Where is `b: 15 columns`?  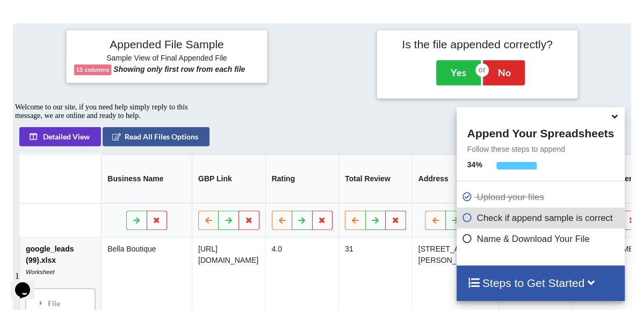
b: 15 columns is located at coordinates (93, 70).